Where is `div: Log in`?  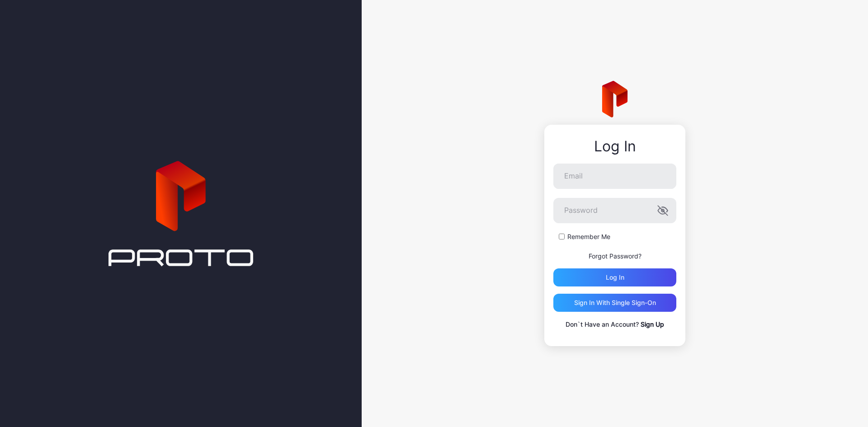 div: Log in is located at coordinates (615, 277).